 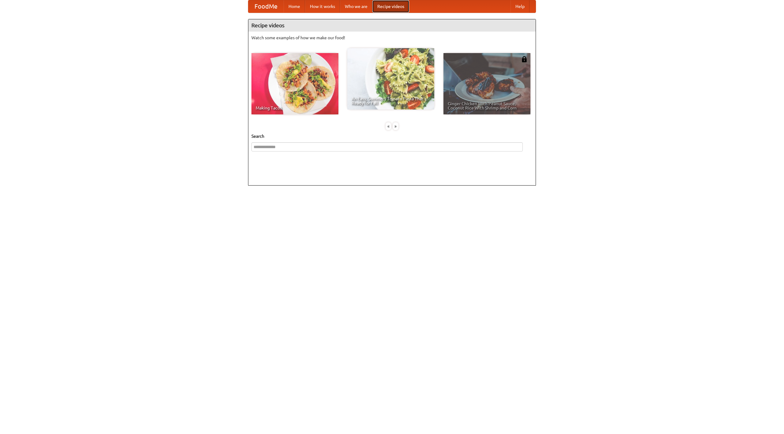 What do you see at coordinates (525, 59) in the screenshot?
I see `img: 483408.png` at bounding box center [525, 59].